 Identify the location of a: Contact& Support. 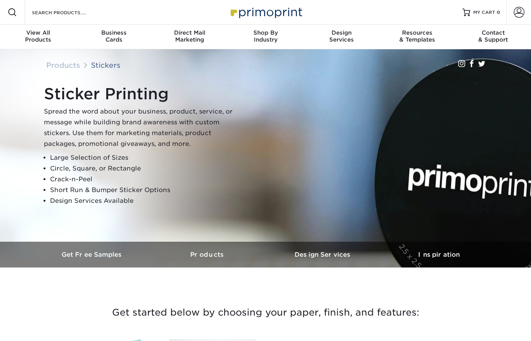
(492, 37).